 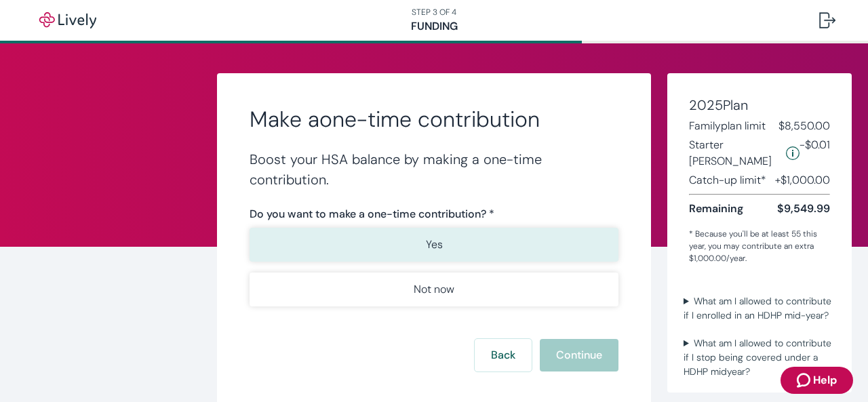 I want to click on img: Lively, so click(x=68, y=21).